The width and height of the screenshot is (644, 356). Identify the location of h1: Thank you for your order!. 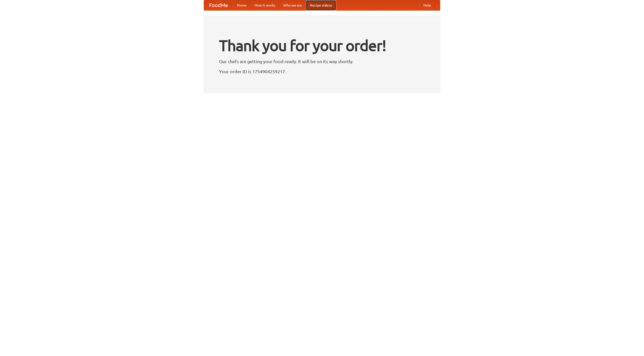
(322, 46).